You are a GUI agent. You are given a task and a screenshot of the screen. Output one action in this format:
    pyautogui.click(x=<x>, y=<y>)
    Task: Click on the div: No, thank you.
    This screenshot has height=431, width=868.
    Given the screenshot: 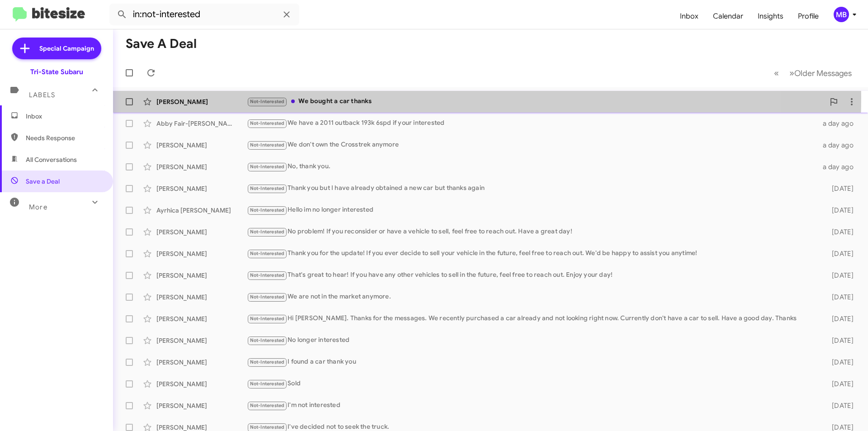 What is the action you would take?
    pyautogui.click(x=533, y=167)
    